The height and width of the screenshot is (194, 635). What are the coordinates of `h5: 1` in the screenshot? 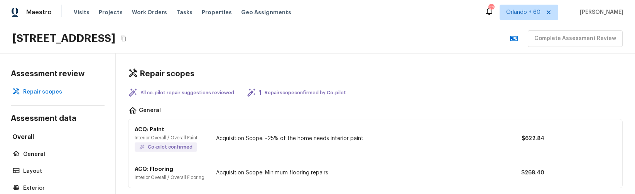 It's located at (260, 93).